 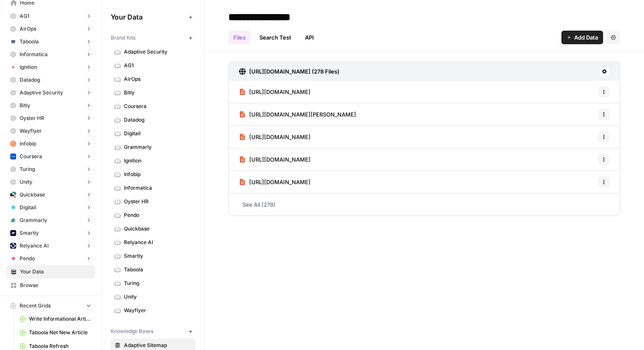 I want to click on button: Turing, so click(x=51, y=169).